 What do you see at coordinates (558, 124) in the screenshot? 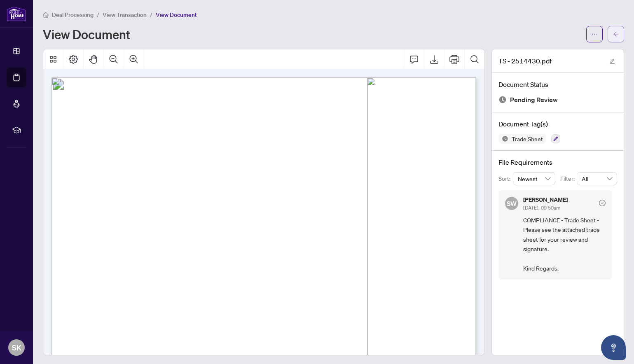
I see `h4: Document Tag(s)` at bounding box center [558, 124].